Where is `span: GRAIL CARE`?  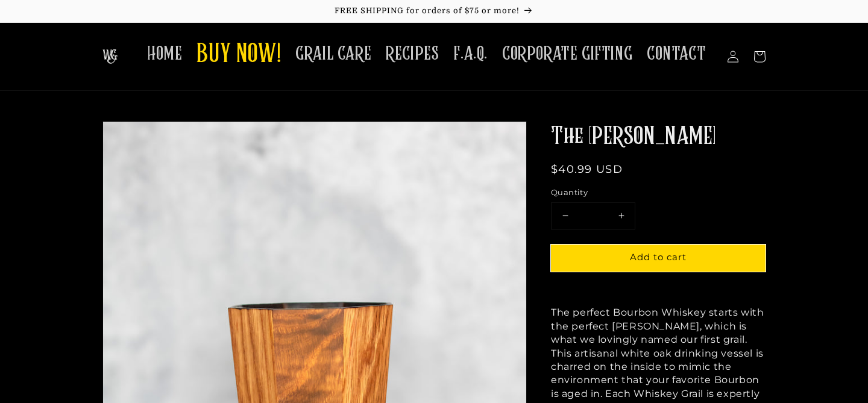 span: GRAIL CARE is located at coordinates (333, 53).